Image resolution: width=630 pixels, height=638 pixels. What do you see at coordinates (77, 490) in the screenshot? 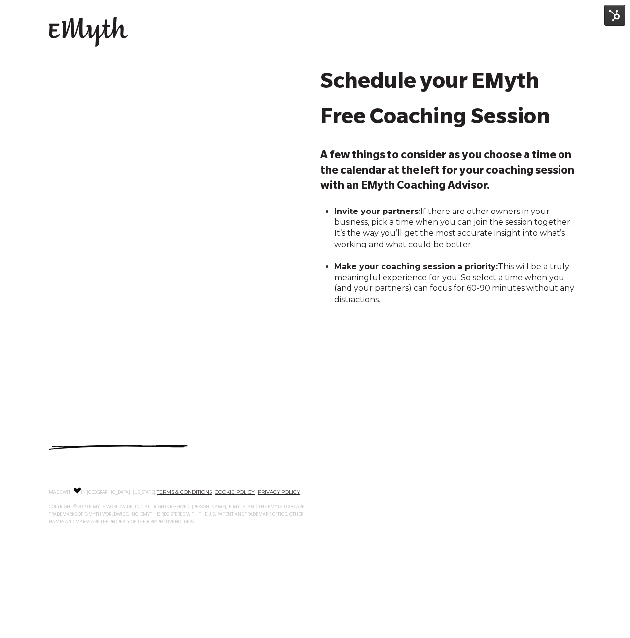
I see `img: Love` at bounding box center [77, 490].